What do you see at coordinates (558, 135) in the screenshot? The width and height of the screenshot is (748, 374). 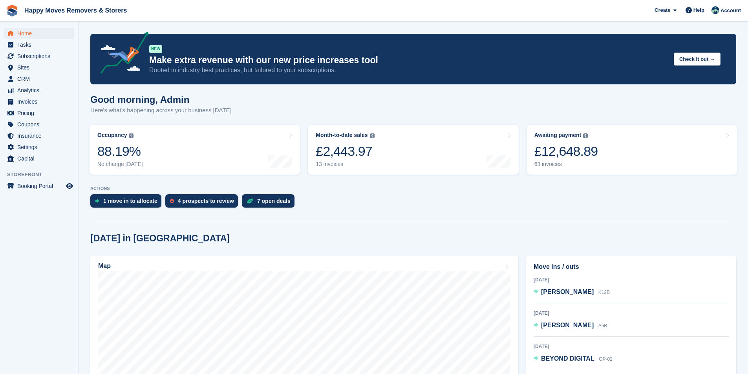 I see `div: Awaiting payment` at bounding box center [558, 135].